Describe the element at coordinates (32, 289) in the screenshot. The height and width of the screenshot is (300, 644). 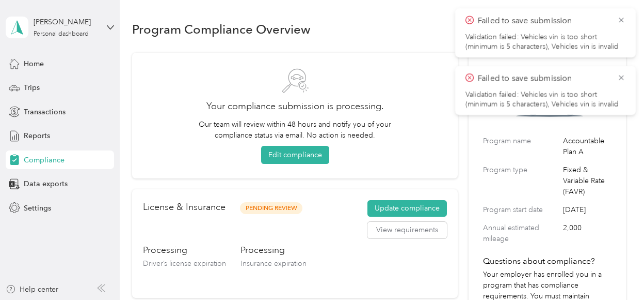
I see `button: Help center` at that location.